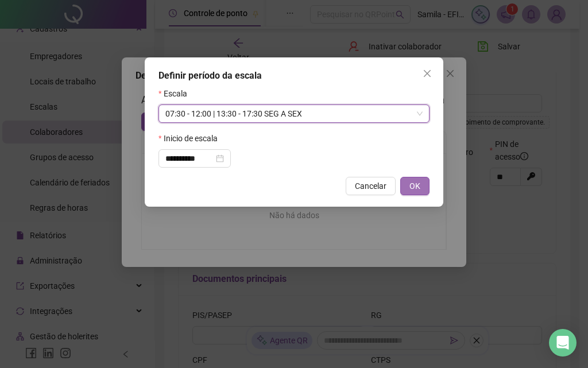 This screenshot has width=588, height=368. I want to click on span: close, so click(428, 74).